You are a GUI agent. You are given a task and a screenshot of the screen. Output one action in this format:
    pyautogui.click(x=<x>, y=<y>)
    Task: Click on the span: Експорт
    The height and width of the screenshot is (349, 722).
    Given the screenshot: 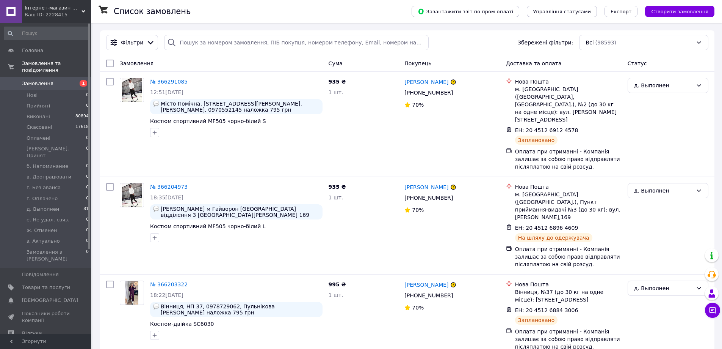 What is the action you would take?
    pyautogui.click(x=622, y=11)
    